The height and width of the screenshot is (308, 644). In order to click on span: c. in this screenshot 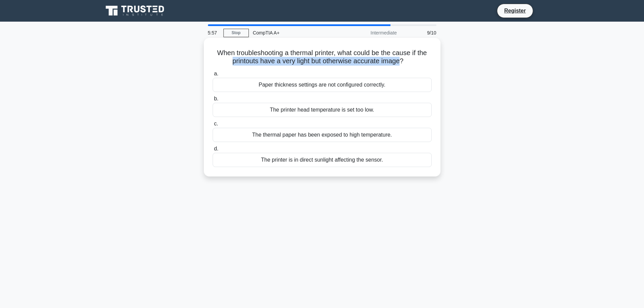, I will do `click(216, 123)`.